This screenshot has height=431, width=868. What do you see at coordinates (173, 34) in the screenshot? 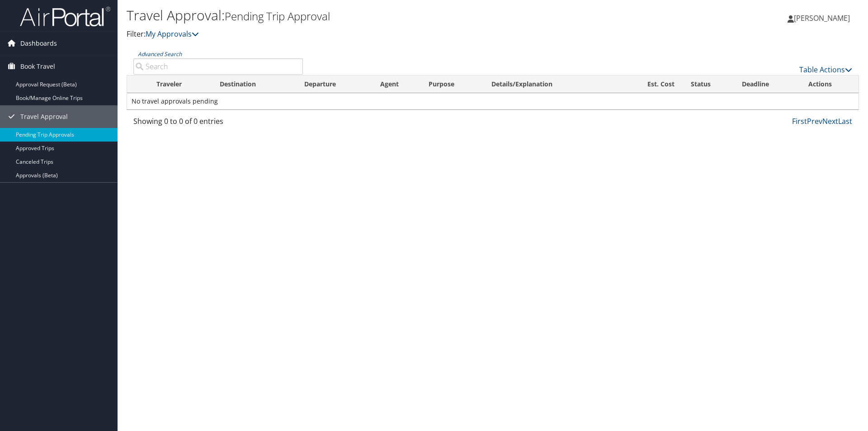
I see `a: My Approvals` at bounding box center [173, 34].